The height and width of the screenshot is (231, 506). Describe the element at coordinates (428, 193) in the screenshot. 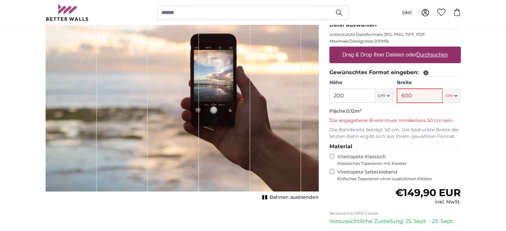

I see `span: €149,90 EUR` at that location.